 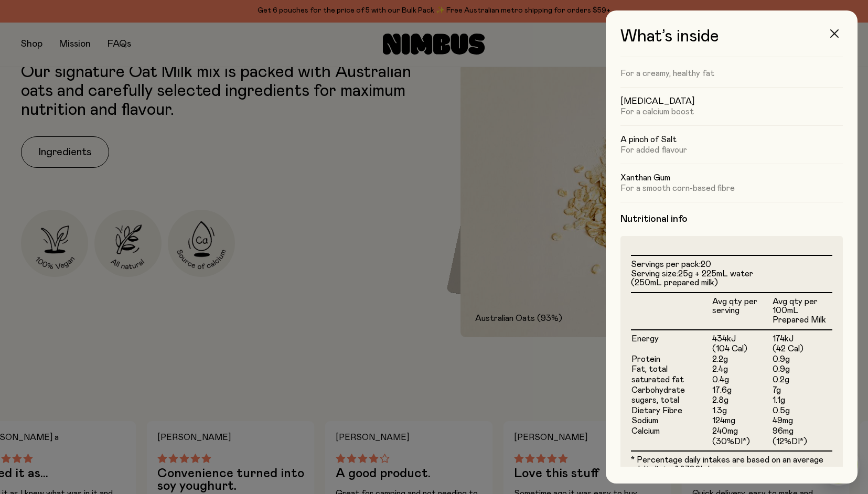 I want to click on span: Protein, so click(x=646, y=360).